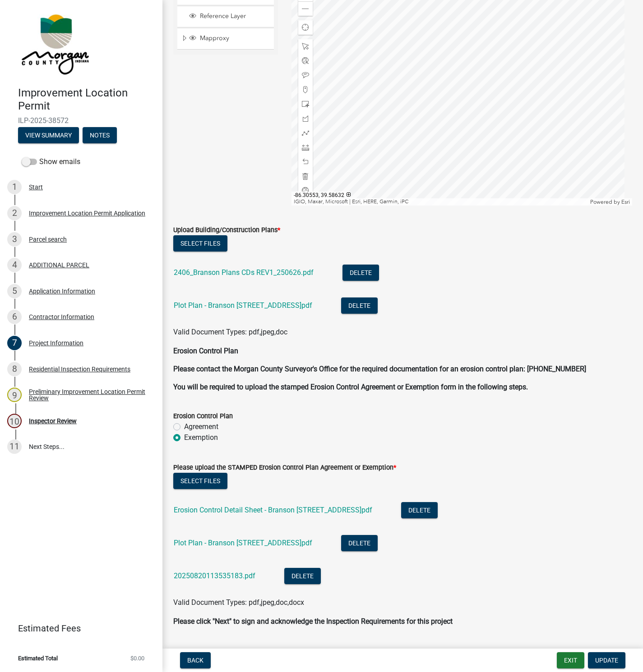 The width and height of the screenshot is (643, 672). Describe the element at coordinates (312, 621) in the screenshot. I see `strong: Please click "Next" to sign and acknowledge the Inspection Requirements for this project` at that location.